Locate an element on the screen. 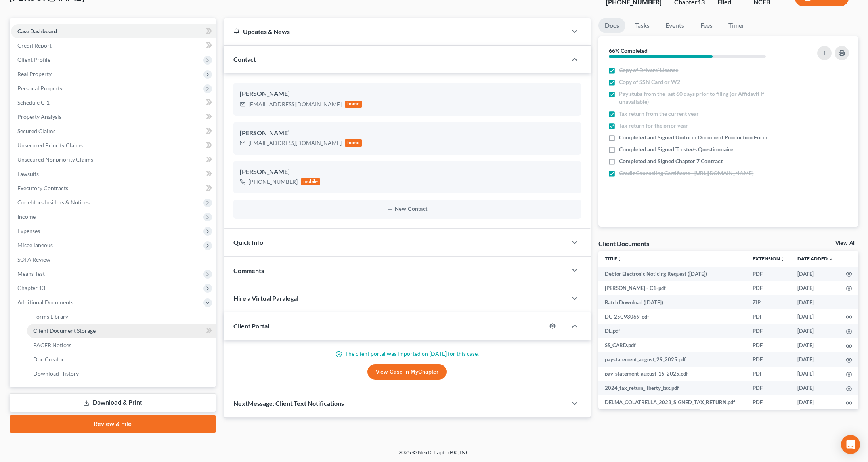 Image resolution: width=868 pixels, height=462 pixels. a: Unsecured Nonpriority Claims is located at coordinates (114, 160).